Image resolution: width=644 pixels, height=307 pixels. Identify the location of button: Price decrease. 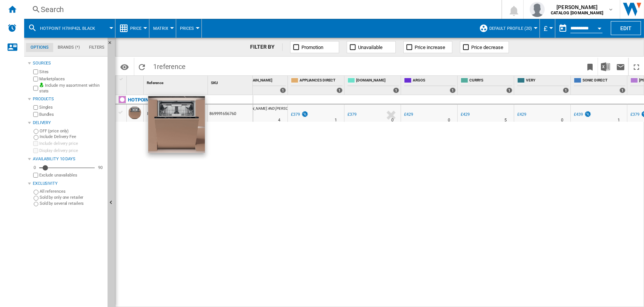
(484, 47).